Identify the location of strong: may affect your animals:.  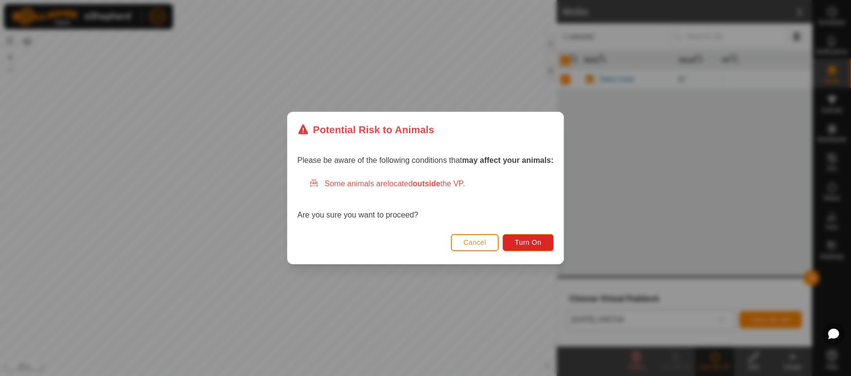
(508, 160).